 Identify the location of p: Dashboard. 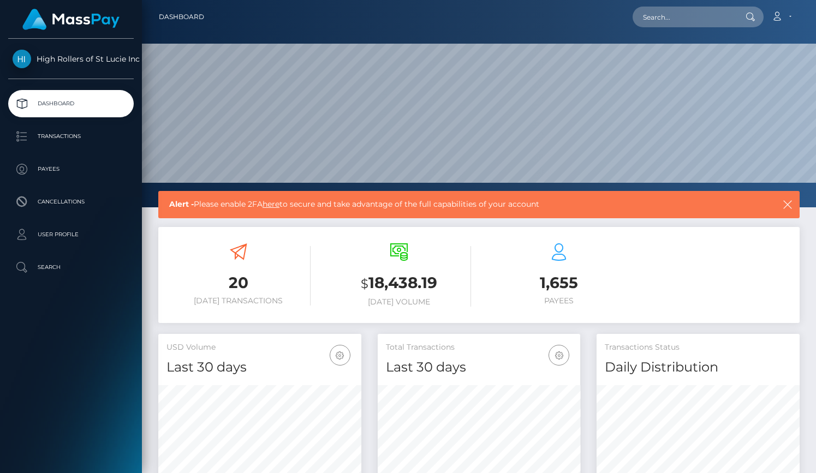
(71, 104).